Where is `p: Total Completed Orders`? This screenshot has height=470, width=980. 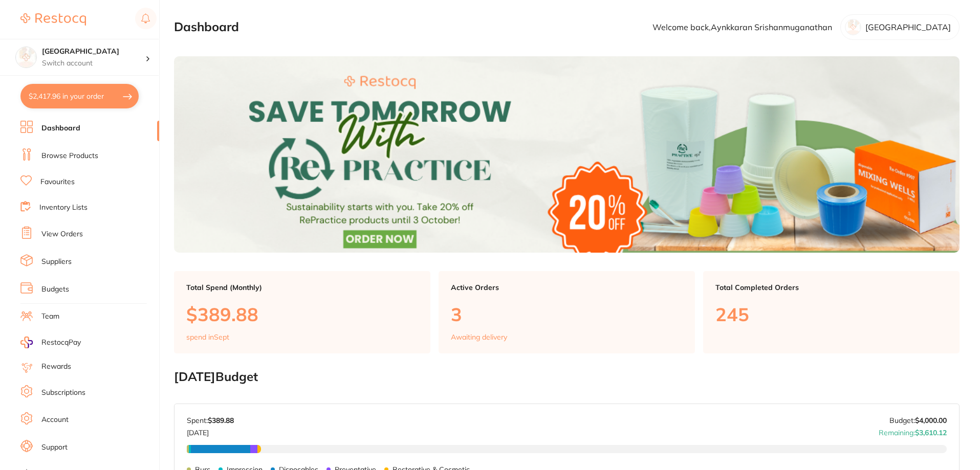
p: Total Completed Orders is located at coordinates (831, 287).